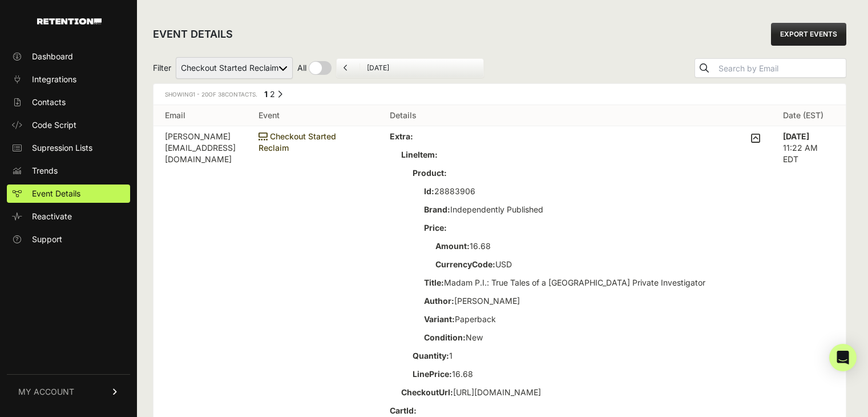  Describe the element at coordinates (564, 191) in the screenshot. I see `p: 28883906` at that location.